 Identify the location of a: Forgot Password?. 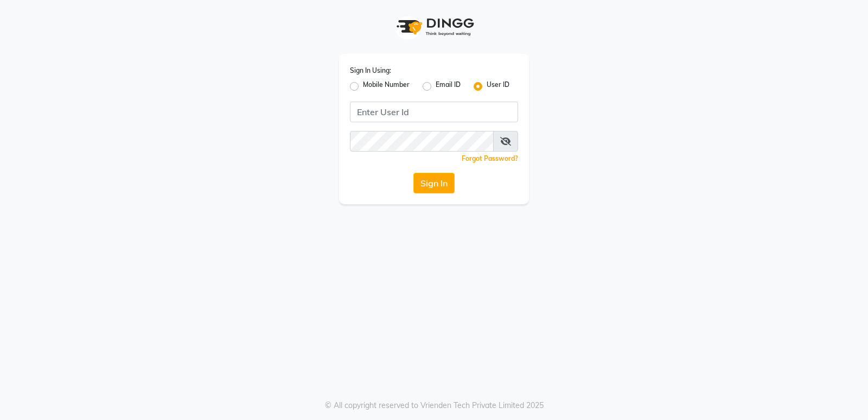
(490, 158).